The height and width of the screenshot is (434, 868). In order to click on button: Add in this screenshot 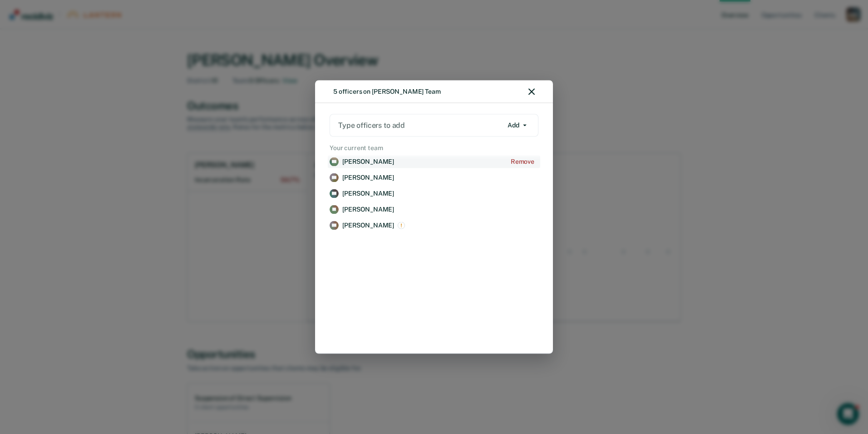, I will do `click(517, 125)`.